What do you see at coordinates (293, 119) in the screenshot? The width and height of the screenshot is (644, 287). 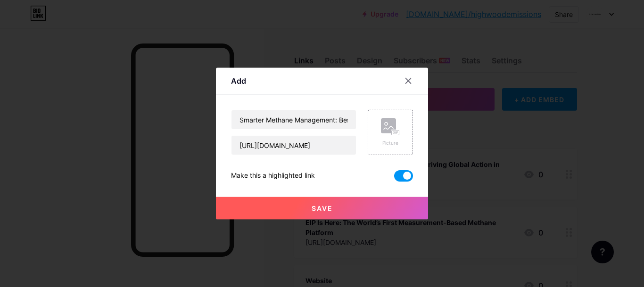 I see `input: Title` at bounding box center [293, 119].